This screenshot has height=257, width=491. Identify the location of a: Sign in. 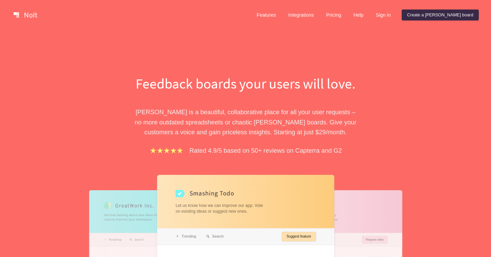
(383, 15).